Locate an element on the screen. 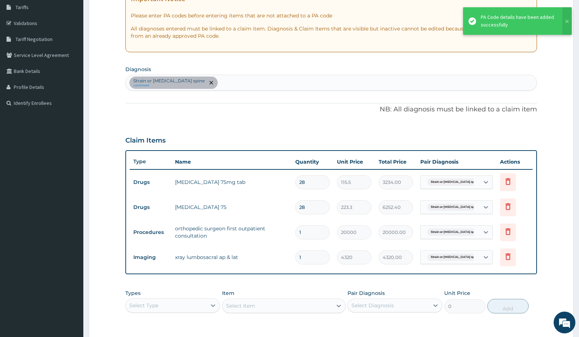 This screenshot has width=579, height=337. small: confirmed is located at coordinates (169, 86).